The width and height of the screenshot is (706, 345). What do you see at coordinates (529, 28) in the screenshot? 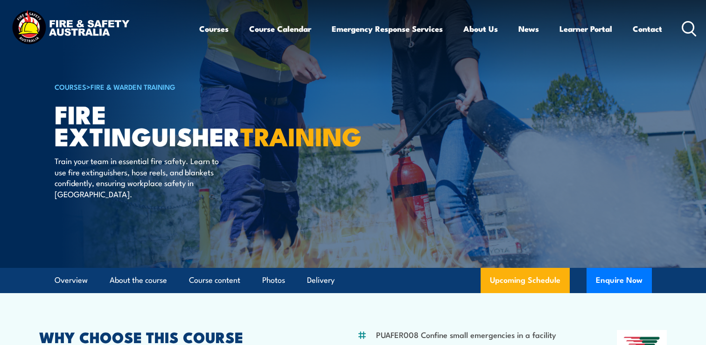
I see `a: News` at bounding box center [529, 28].